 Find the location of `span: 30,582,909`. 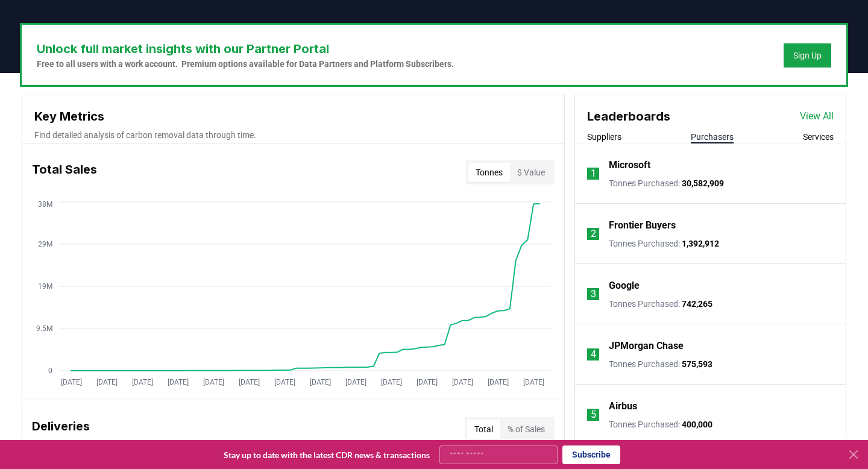

span: 30,582,909 is located at coordinates (703, 183).